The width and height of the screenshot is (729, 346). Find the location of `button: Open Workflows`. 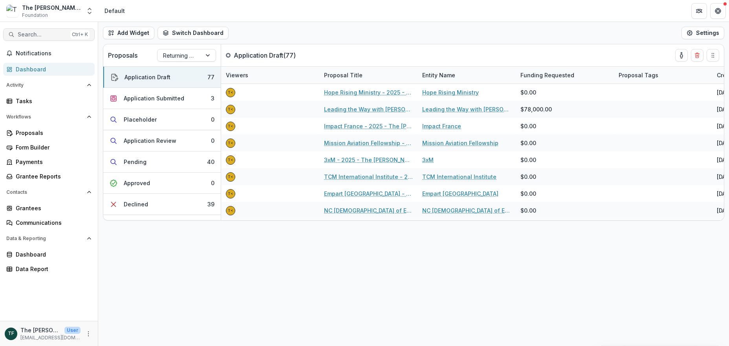

button: Open Workflows is located at coordinates (49, 117).